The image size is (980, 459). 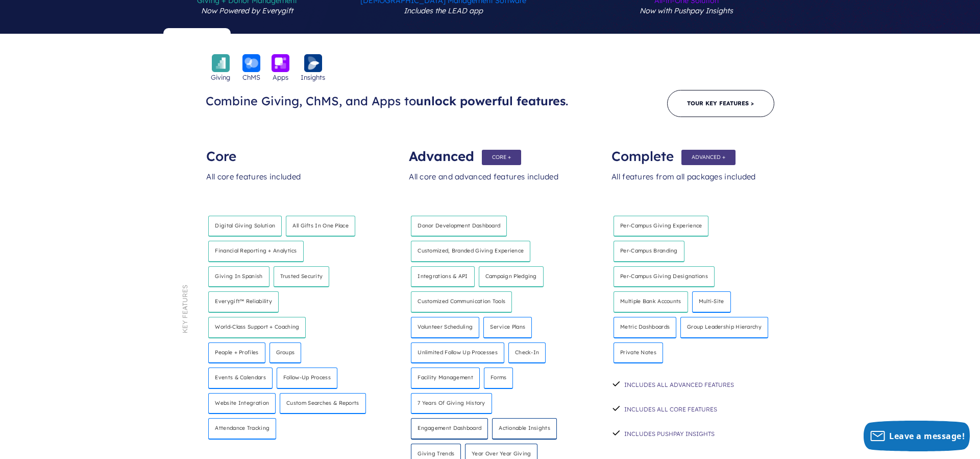 I want to click on h4: Donor development dashboard, so click(x=459, y=226).